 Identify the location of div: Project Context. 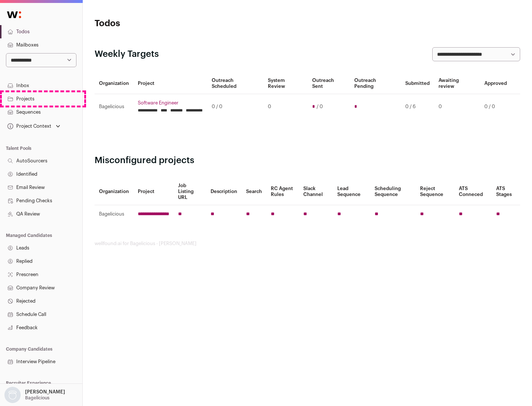
(28, 126).